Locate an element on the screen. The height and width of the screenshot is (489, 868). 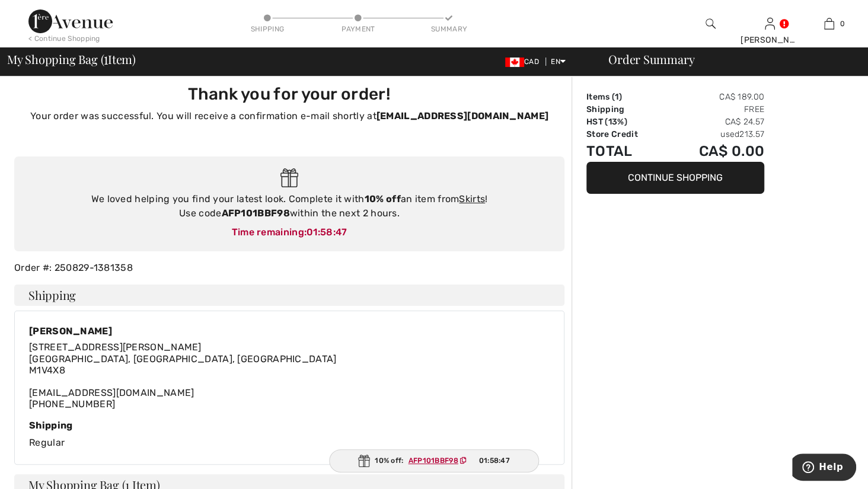
strong: 10% off is located at coordinates (382, 199).